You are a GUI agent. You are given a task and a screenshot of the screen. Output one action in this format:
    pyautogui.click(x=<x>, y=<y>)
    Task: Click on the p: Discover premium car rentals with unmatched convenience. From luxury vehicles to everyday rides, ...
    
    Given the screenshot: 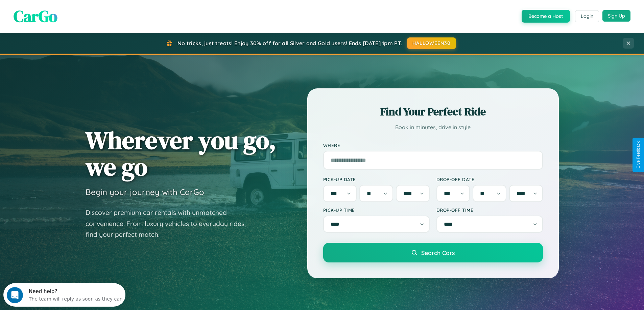 What is the action you would take?
    pyautogui.click(x=170, y=224)
    